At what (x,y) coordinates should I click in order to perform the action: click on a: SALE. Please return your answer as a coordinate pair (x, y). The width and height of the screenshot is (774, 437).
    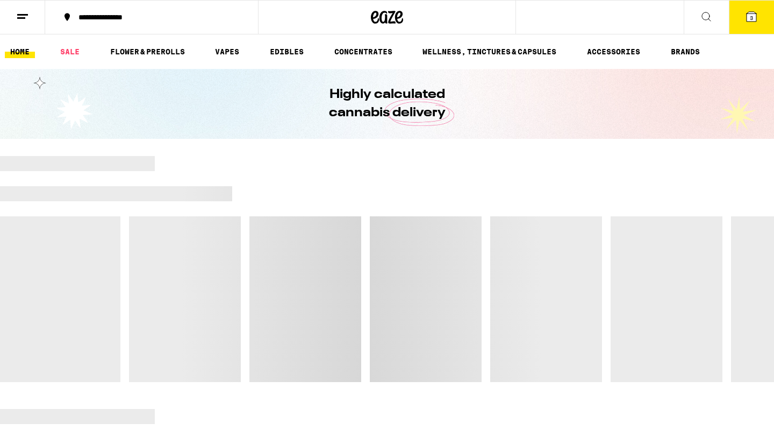
    Looking at the image, I should click on (70, 52).